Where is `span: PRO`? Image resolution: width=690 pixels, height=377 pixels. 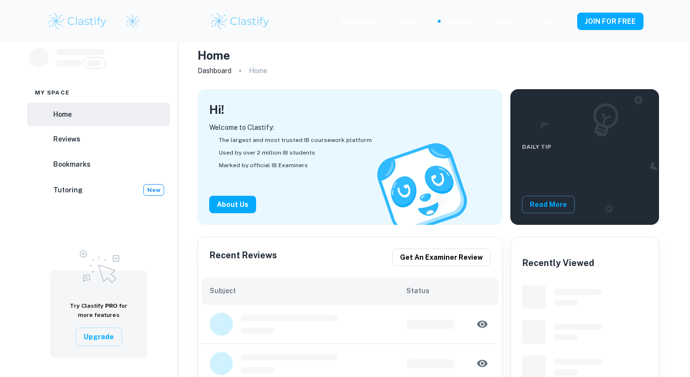 span: PRO is located at coordinates (111, 305).